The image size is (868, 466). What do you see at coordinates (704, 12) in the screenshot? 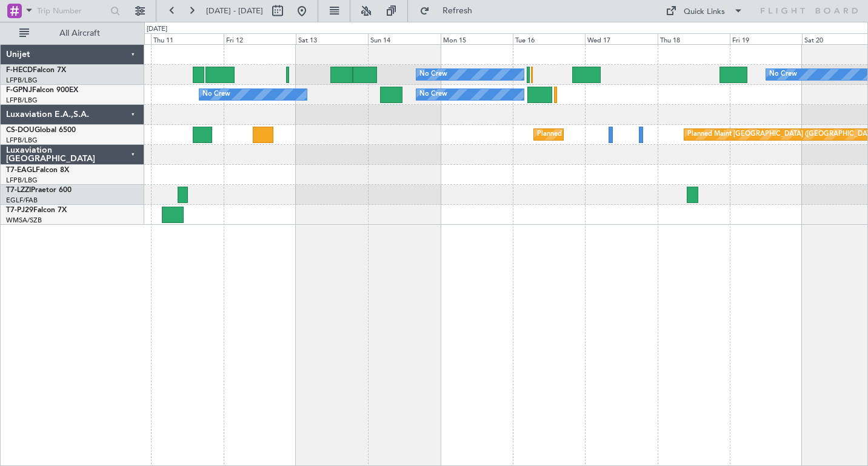
I see `div: Quick Links` at bounding box center [704, 12].